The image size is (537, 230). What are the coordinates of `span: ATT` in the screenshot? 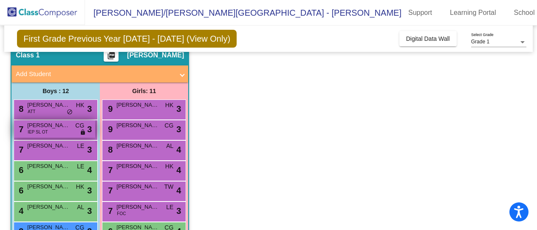 It's located at (31, 111).